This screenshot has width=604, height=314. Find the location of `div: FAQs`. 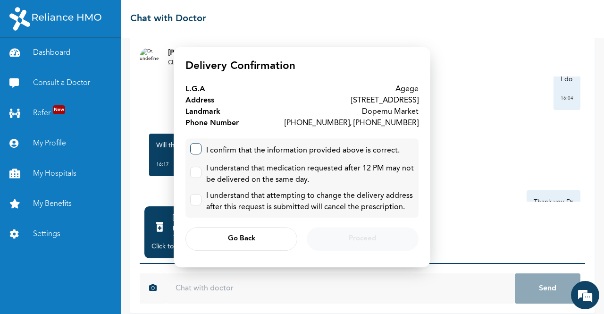

div: FAQs is located at coordinates (136, 278).